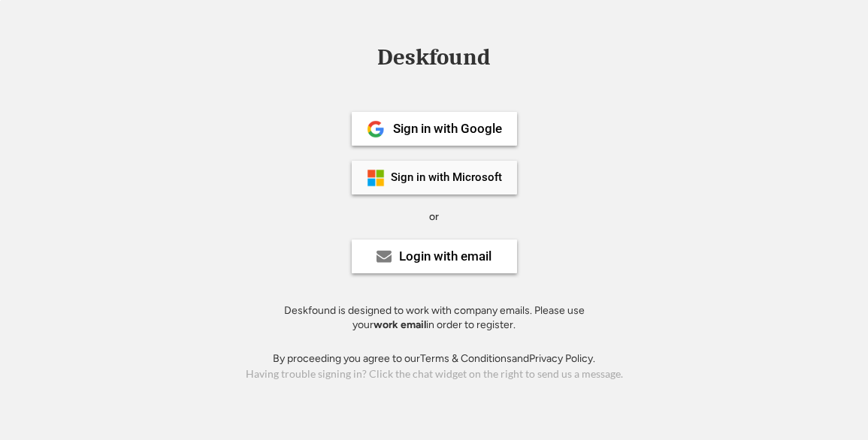 The width and height of the screenshot is (868, 440). What do you see at coordinates (562, 358) in the screenshot?
I see `a: Privacy Policy.` at bounding box center [562, 358].